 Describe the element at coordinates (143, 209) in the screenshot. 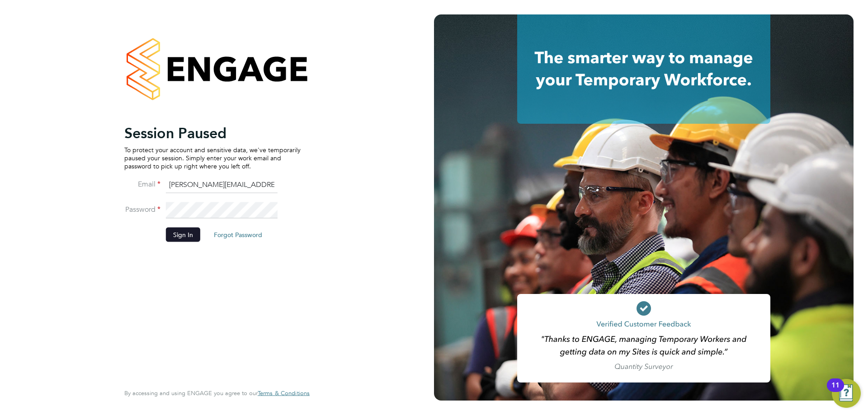

I see `label: Password` at that location.